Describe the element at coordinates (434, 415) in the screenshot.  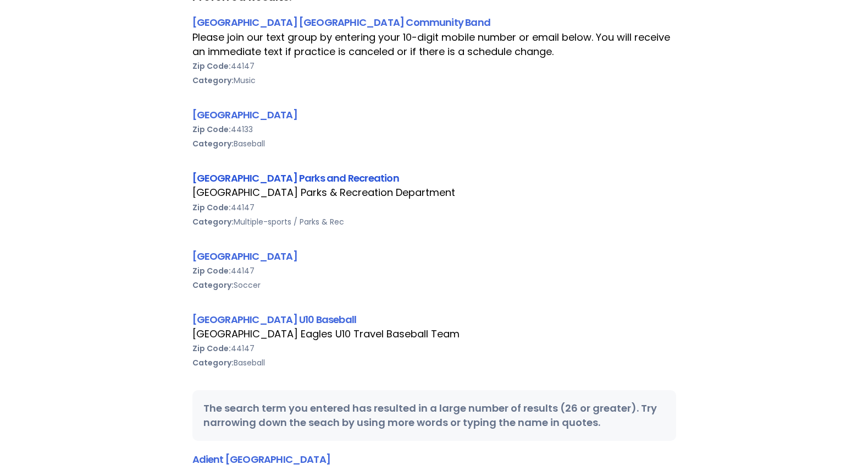
I see `div: The search term you entered has resulted in a large number of results (26 or greater). Try narrow...` at that location.